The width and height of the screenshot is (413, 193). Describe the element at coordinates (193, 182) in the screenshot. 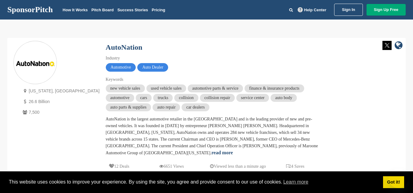

I see `span: This website uses cookies to improve your experience. By using the site, you agree and provide co...` at that location.